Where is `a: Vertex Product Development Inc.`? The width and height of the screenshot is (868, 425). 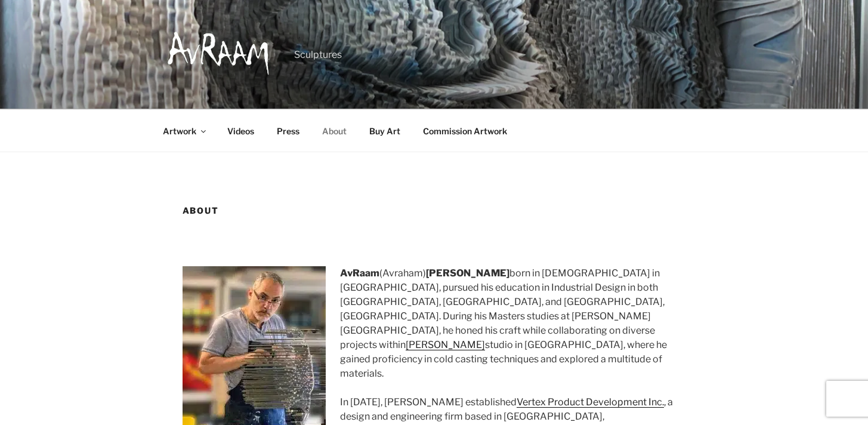 a: Vertex Product Development Inc. is located at coordinates (590, 401).